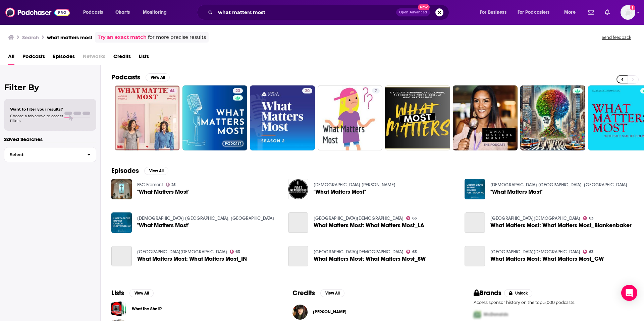  Describe the element at coordinates (122, 58) in the screenshot. I see `a: Credits` at that location.